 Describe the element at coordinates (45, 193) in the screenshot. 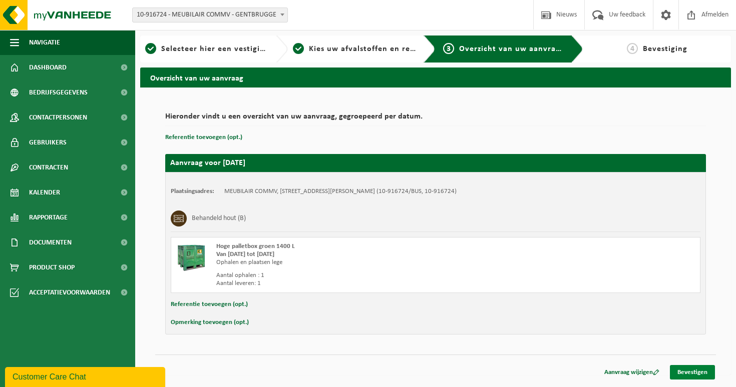

I see `span: Kalender` at that location.